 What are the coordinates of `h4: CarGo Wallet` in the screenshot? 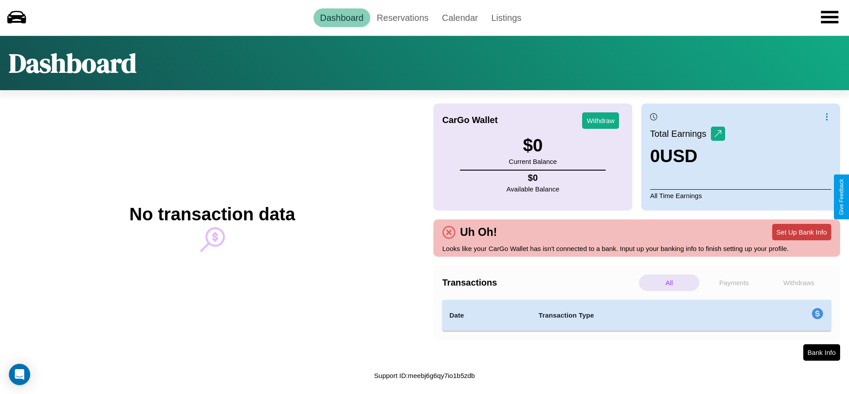 It's located at (470, 120).